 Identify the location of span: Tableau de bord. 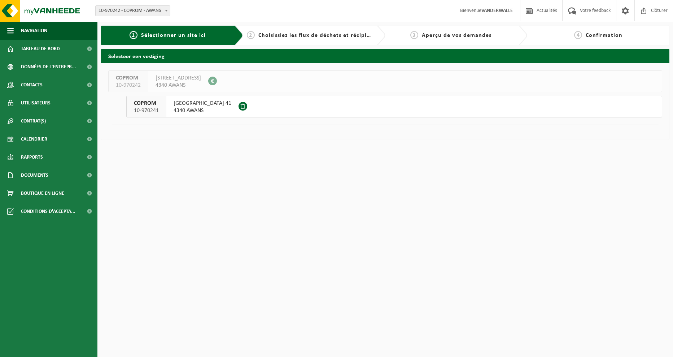
(40, 49).